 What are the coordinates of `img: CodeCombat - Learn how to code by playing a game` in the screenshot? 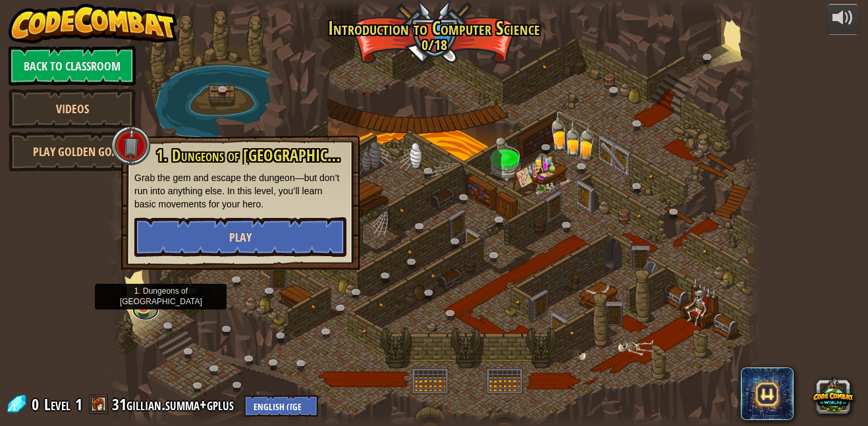 It's located at (93, 24).